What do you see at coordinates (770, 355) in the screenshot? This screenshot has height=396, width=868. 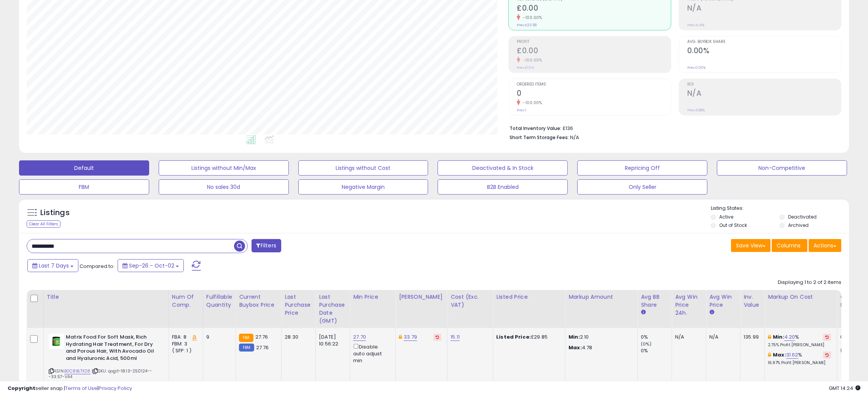 I see `i: This overrides the store level max markup for this listing` at bounding box center [770, 355].